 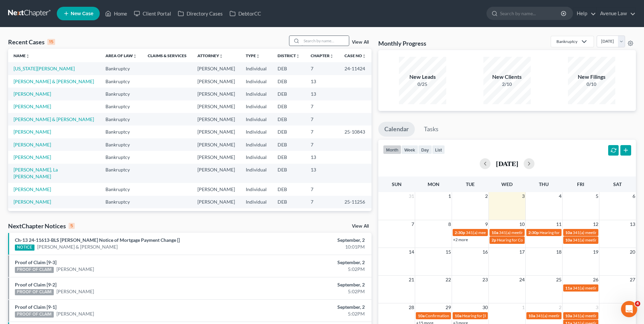 I want to click on a: Area of Lawunfold_more, so click(x=121, y=55).